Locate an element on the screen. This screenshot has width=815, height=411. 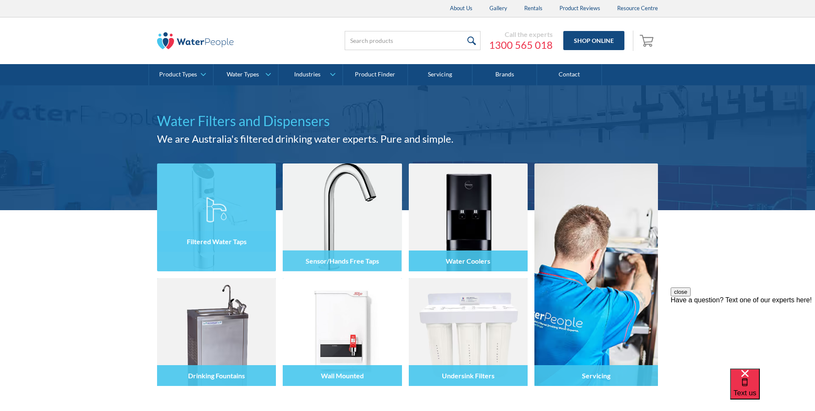
a: Undersink Filters is located at coordinates (468, 332).